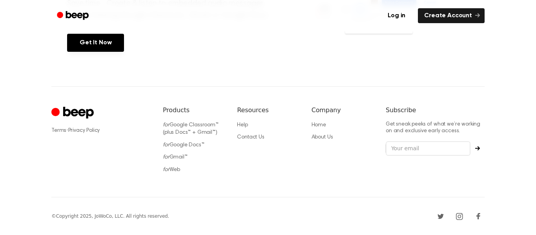 Image resolution: width=536 pixels, height=235 pixels. What do you see at coordinates (175, 157) in the screenshot?
I see `a: forGmail™` at bounding box center [175, 157].